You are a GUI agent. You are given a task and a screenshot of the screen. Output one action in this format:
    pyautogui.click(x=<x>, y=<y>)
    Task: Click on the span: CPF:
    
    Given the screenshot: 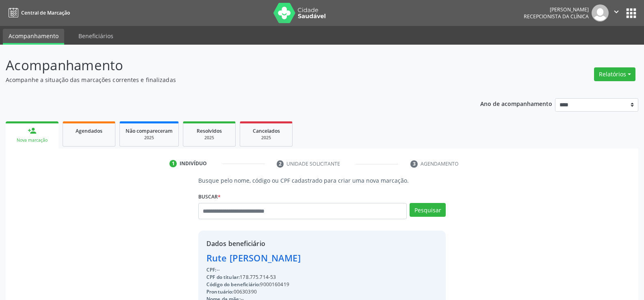 What is the action you would take?
    pyautogui.click(x=211, y=270)
    